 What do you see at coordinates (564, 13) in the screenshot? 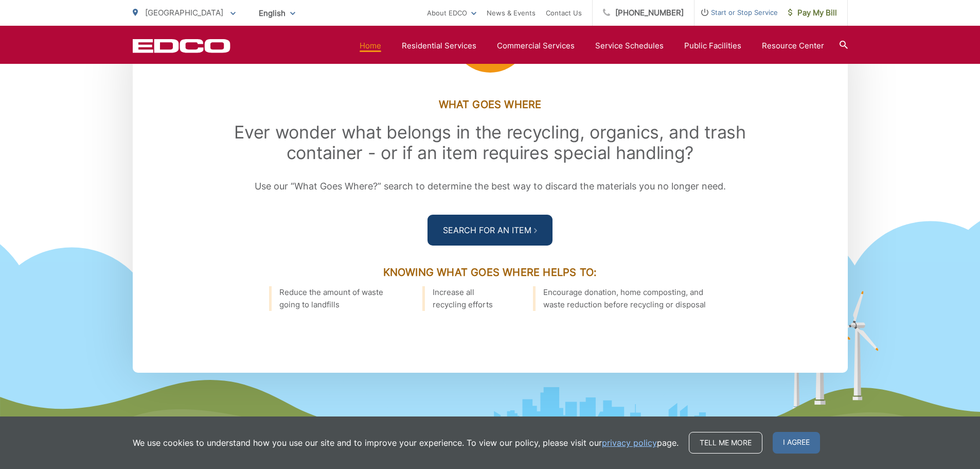
I see `a: Contact Us` at bounding box center [564, 13].